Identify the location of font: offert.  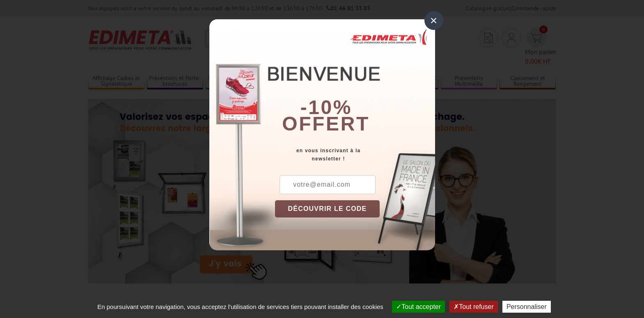
(326, 123).